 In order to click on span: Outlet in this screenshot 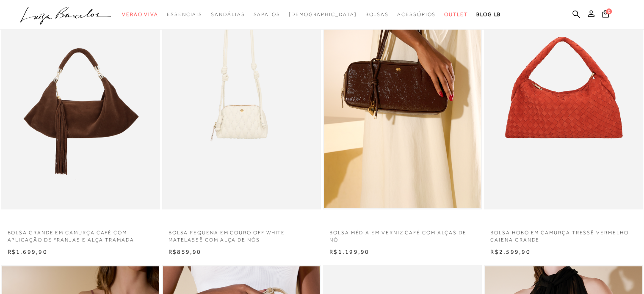, I will do `click(456, 14)`.